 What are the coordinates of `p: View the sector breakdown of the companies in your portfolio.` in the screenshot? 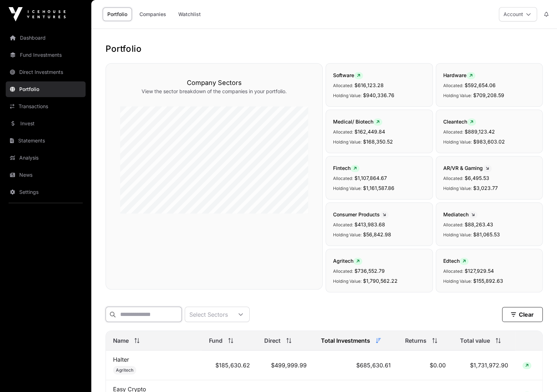 It's located at (214, 91).